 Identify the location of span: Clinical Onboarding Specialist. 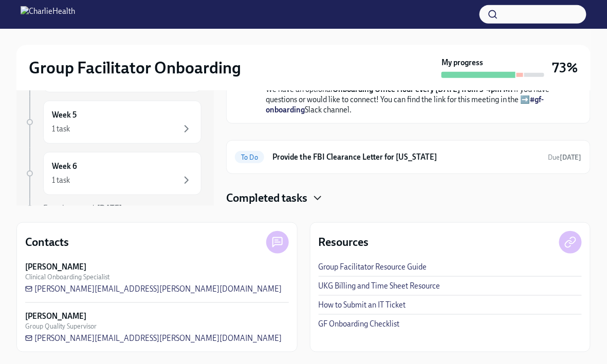
(68, 277).